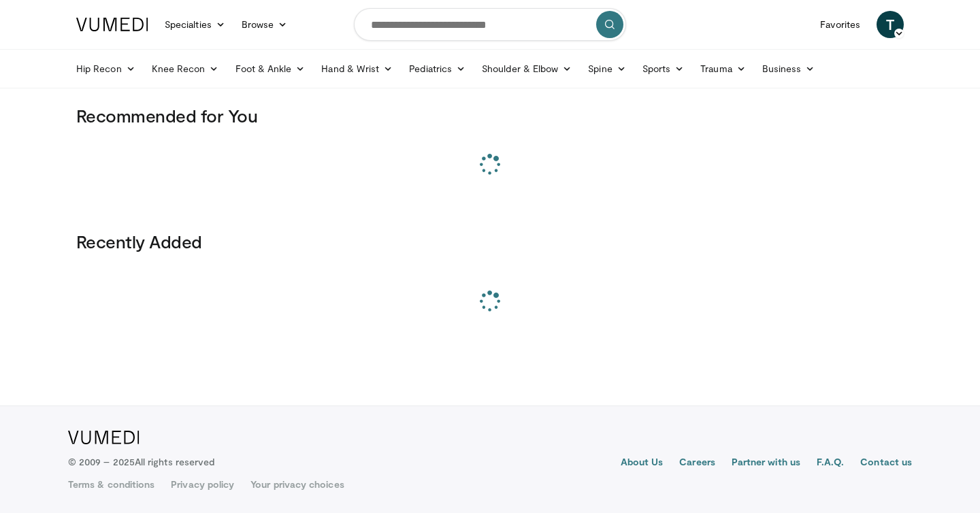 This screenshot has height=513, width=980. Describe the element at coordinates (697, 464) in the screenshot. I see `a: Careers` at that location.